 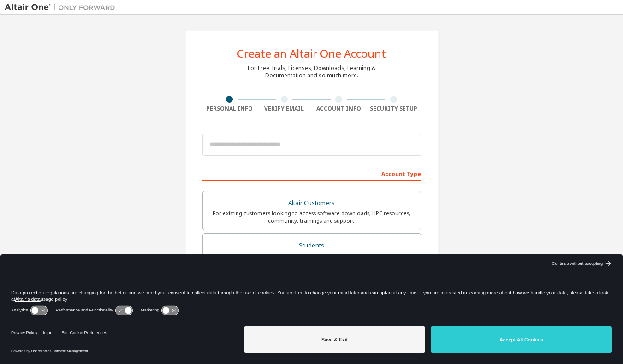 What do you see at coordinates (312, 217) in the screenshot?
I see `div: For existing customers looking to access software downloads, HPC resources, community, trainings ...` at bounding box center [312, 217].